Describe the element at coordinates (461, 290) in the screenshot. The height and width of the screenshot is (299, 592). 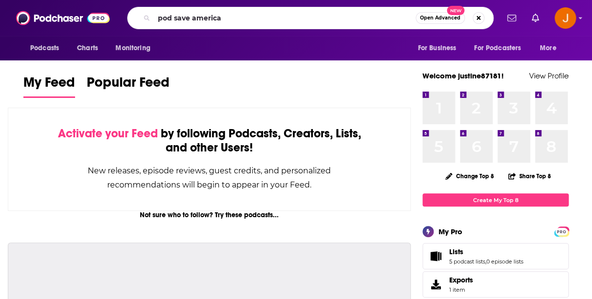
I see `span: 1 item` at that location.